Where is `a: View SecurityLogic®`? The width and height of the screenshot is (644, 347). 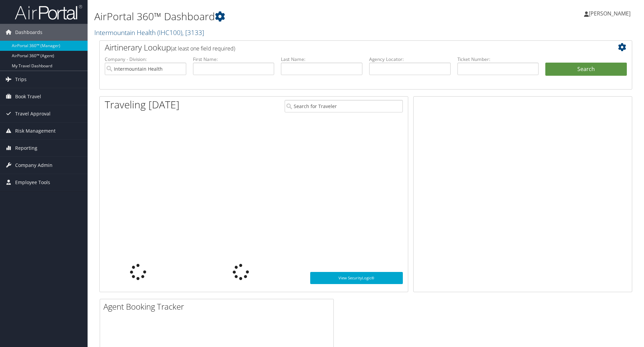 a: View SecurityLogic® is located at coordinates (356, 278).